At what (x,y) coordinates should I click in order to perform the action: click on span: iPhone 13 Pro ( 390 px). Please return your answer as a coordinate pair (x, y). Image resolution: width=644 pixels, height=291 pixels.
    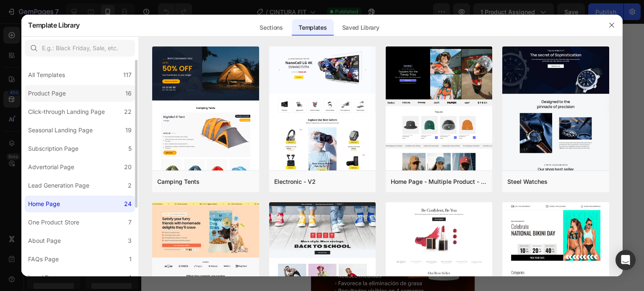
    Looking at the image, I should click on (72, 8).